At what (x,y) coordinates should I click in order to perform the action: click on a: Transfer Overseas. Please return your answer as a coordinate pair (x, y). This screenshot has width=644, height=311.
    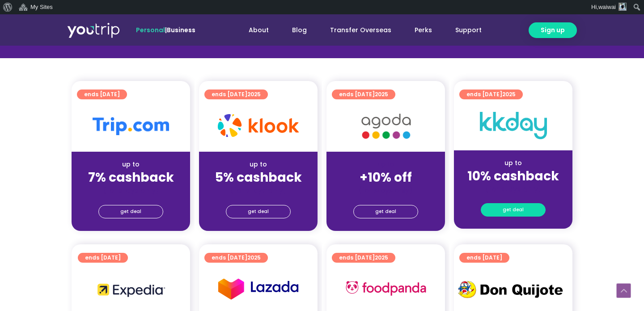
    Looking at the image, I should click on (361, 30).